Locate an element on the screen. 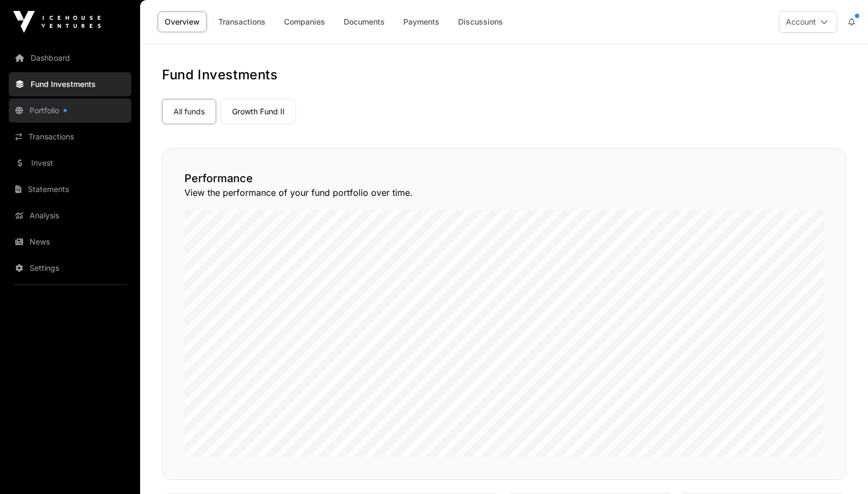  a: Payments is located at coordinates (421, 22).